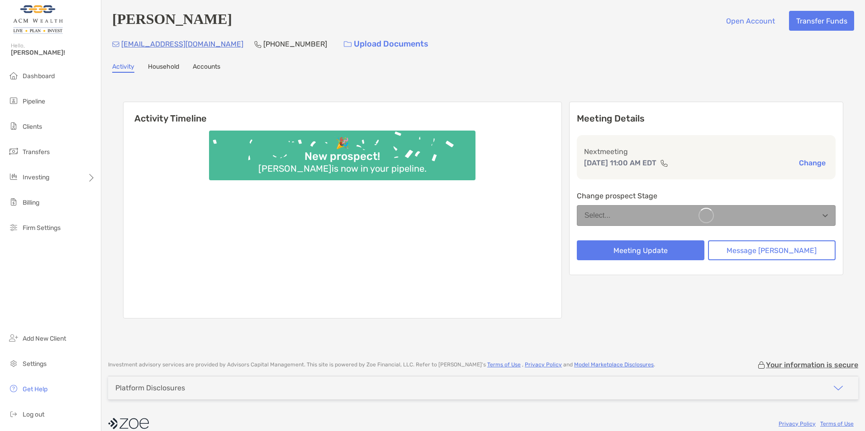  I want to click on img: communication type, so click(664, 163).